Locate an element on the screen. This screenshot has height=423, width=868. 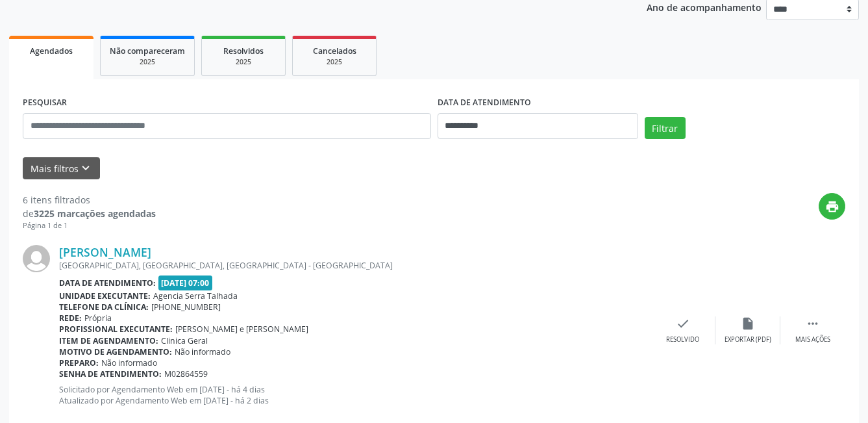
b: Unidade executante: is located at coordinates (104, 296).